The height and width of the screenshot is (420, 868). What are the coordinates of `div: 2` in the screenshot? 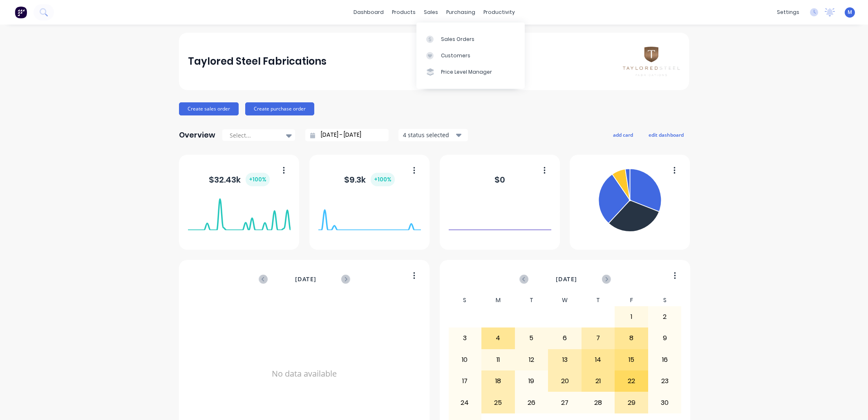 It's located at (665, 316).